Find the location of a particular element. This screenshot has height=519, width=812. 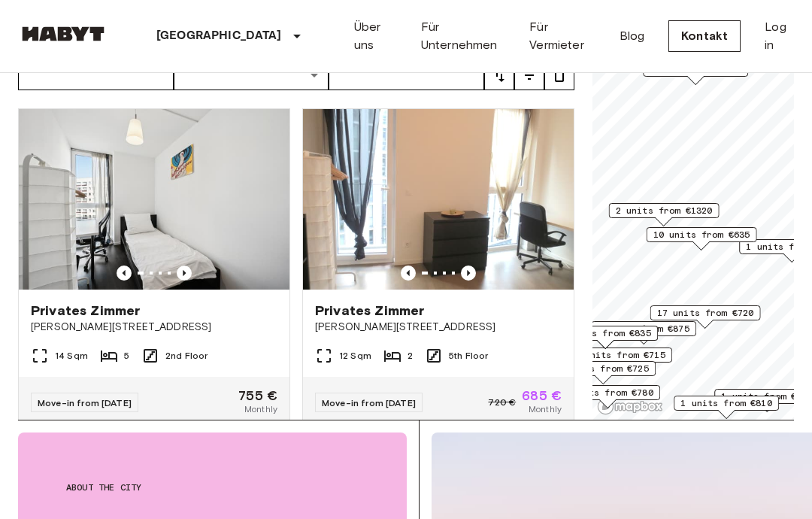

span: 2nd Floor is located at coordinates (187, 356).